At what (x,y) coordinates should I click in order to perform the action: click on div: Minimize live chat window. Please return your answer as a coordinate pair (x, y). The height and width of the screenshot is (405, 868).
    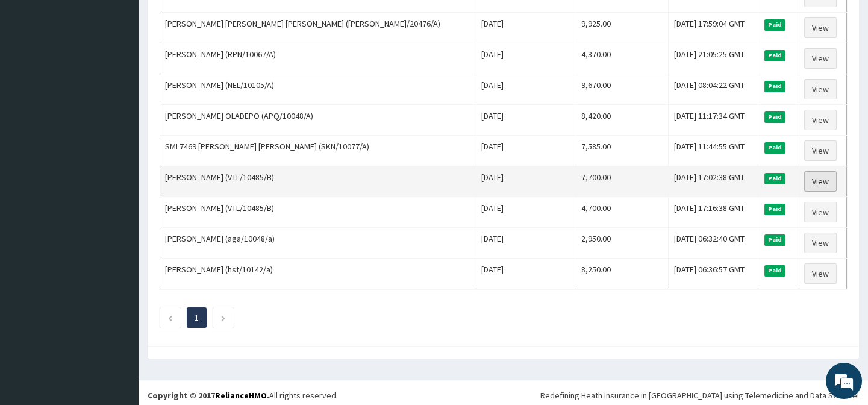
    Looking at the image, I should click on (212, 20).